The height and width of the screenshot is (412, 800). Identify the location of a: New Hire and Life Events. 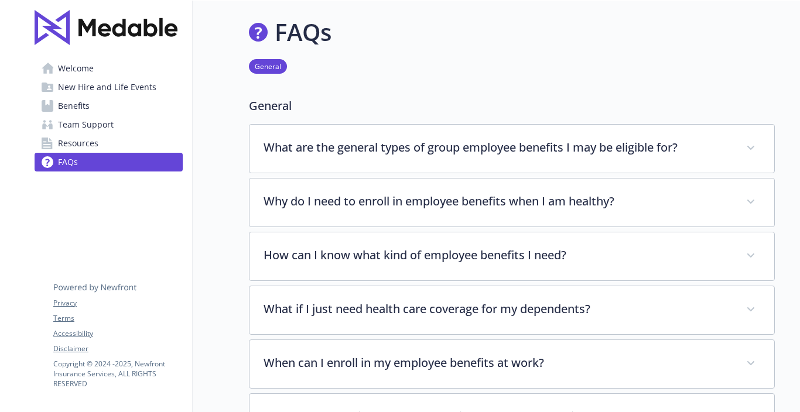
(108, 87).